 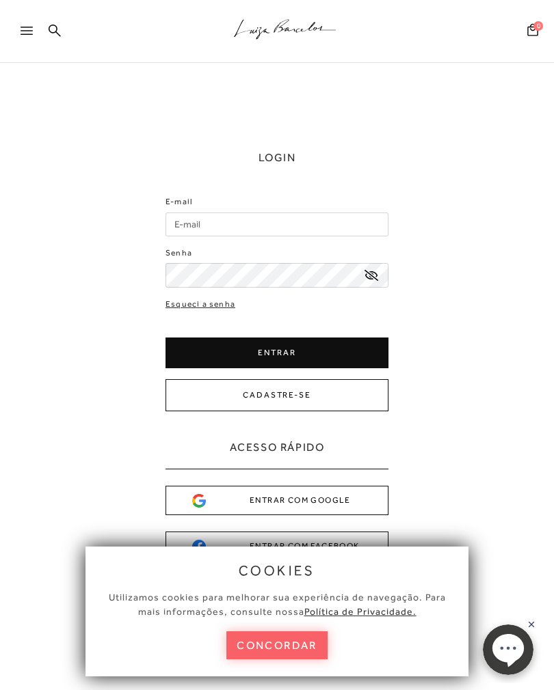 What do you see at coordinates (277, 500) in the screenshot?
I see `div: ENTRAR COM GOOGLE` at bounding box center [277, 500].